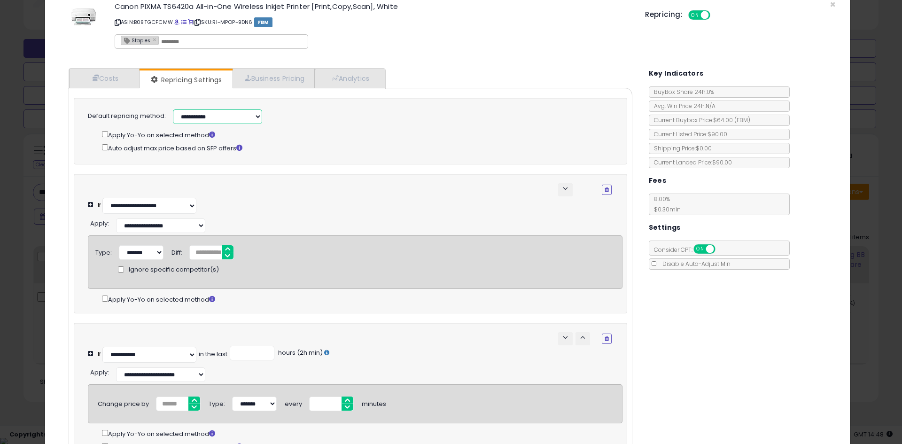 Image resolution: width=902 pixels, height=444 pixels. Describe the element at coordinates (372, 6) in the screenshot. I see `h3: Canon PIXMA TS6420a All-in-One Wireless Inkjet Printer [Print,Copy,Scan], White` at that location.